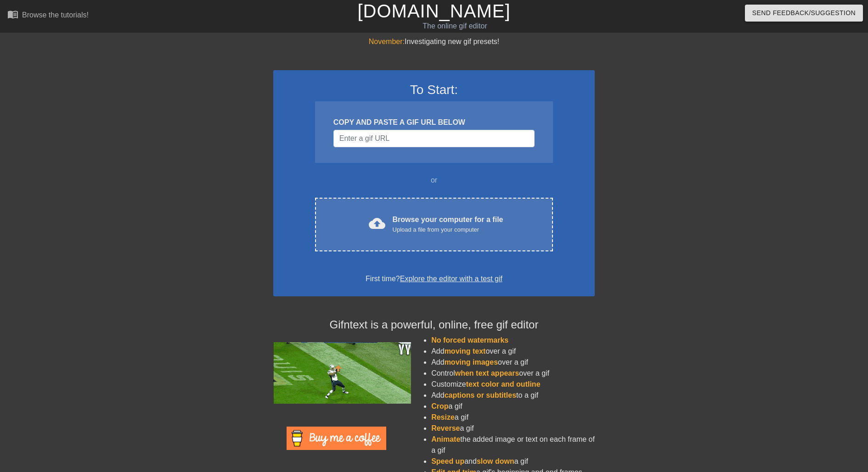 Image resolution: width=868 pixels, height=472 pixels. I want to click on div: Upload a file from your computer, so click(447, 230).